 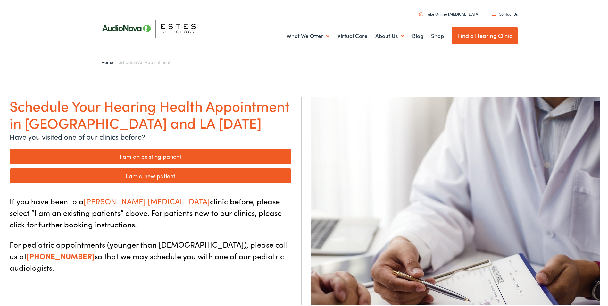 I want to click on span: Schedule an Appointment, so click(x=144, y=61).